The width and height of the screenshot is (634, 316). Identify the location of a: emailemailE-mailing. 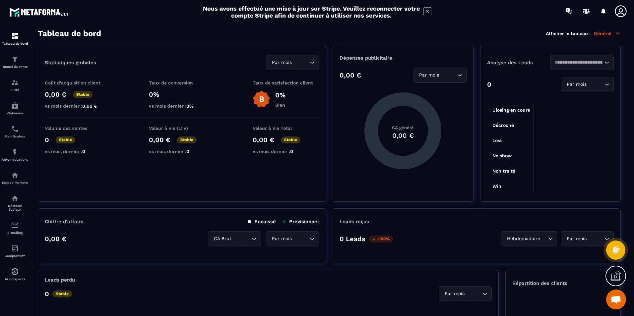
(15, 228).